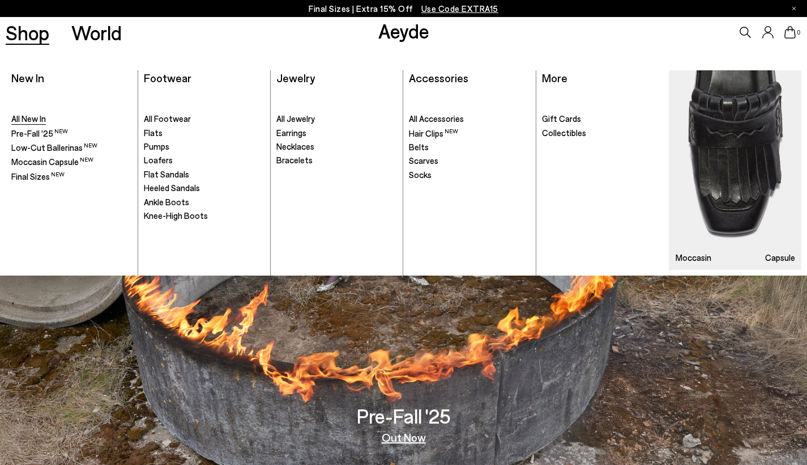 The width and height of the screenshot is (807, 465). I want to click on a: Heeled Sandals, so click(205, 188).